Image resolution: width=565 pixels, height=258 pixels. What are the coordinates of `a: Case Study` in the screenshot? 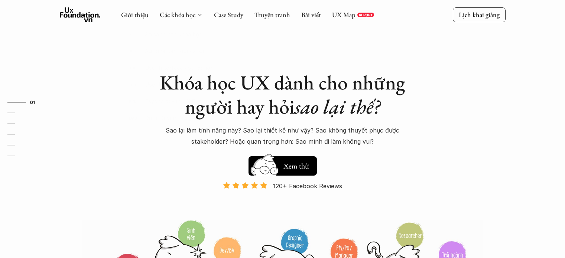 It's located at (228, 14).